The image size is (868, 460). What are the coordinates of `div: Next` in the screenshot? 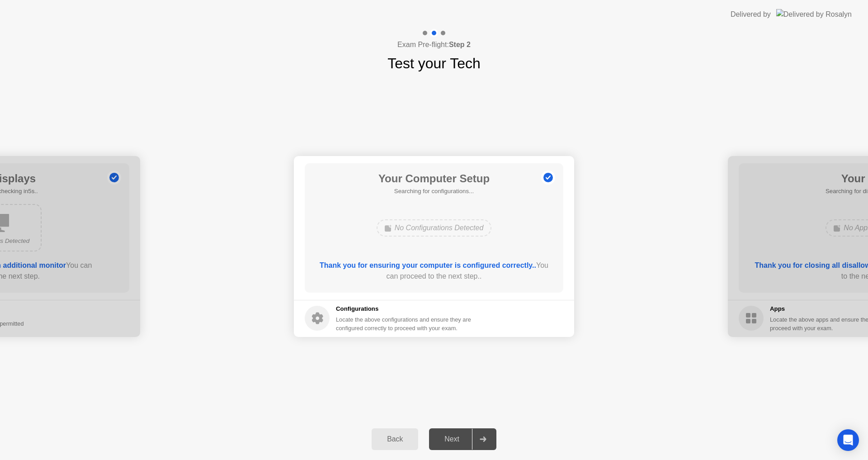 It's located at (452, 440).